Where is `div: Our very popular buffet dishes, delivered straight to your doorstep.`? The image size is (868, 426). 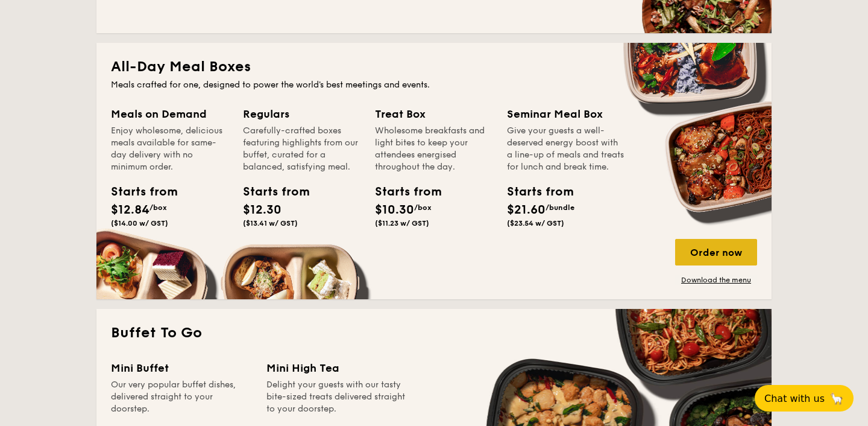
div: Our very popular buffet dishes, delivered straight to your doorstep. is located at coordinates (182, 397).